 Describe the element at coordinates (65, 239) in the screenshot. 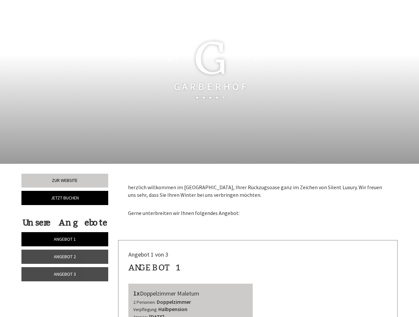

I see `span: Angebot 1` at that location.